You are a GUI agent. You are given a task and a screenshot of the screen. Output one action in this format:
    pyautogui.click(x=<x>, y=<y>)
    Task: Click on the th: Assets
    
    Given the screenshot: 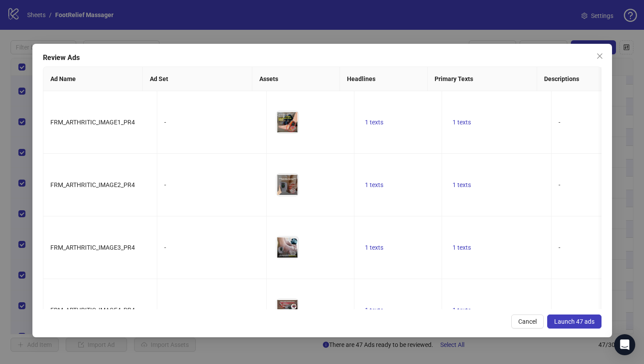 What is the action you would take?
    pyautogui.click(x=296, y=79)
    